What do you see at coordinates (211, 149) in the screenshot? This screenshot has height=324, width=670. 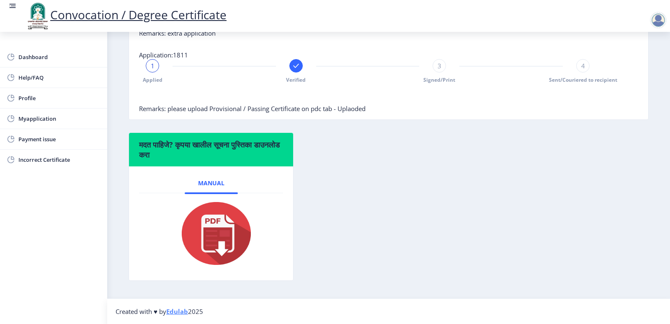 I see `h6: मदत पाहिजे? कृपया खालील सूचना पुस्तिका डाउनलोड करा` at bounding box center [211, 149].